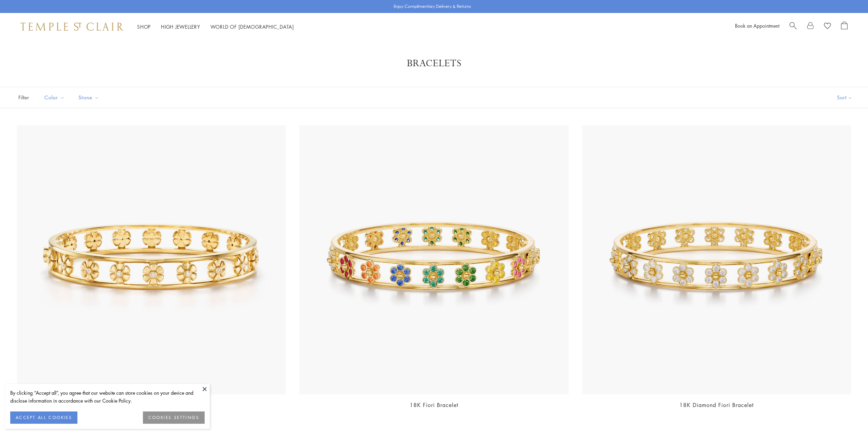 This screenshot has width=868, height=434. What do you see at coordinates (152, 260) in the screenshot?
I see `img: 18K Fiori Bracelet` at bounding box center [152, 260].